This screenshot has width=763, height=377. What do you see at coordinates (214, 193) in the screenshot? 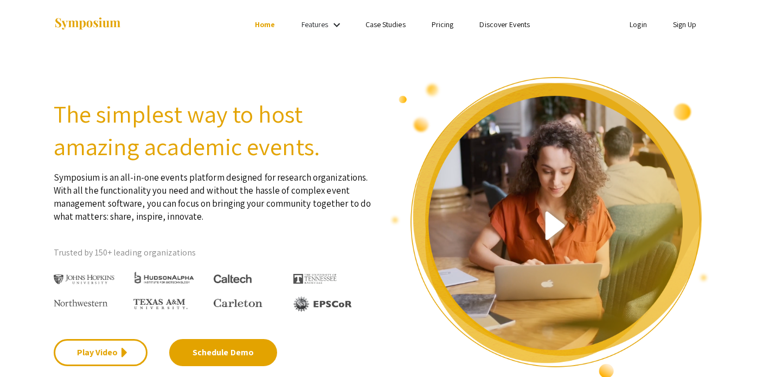
I see `p: Symposium is an all-in-one events platform designed for research organizations. With all the func...` at bounding box center [214, 193].